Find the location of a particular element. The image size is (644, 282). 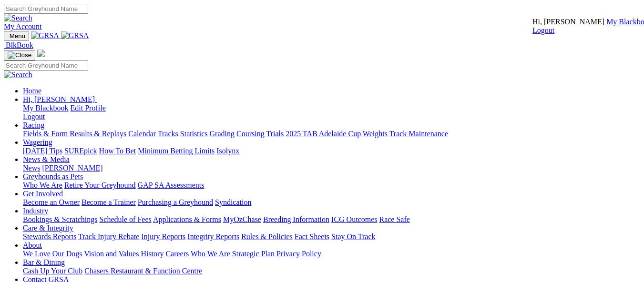

a: History is located at coordinates (152, 253).